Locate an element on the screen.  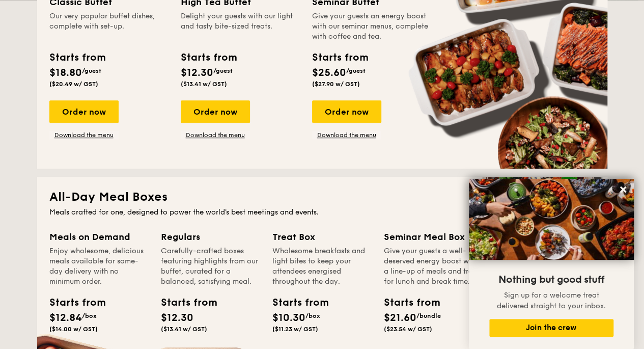
span: /bundle is located at coordinates (429, 316).